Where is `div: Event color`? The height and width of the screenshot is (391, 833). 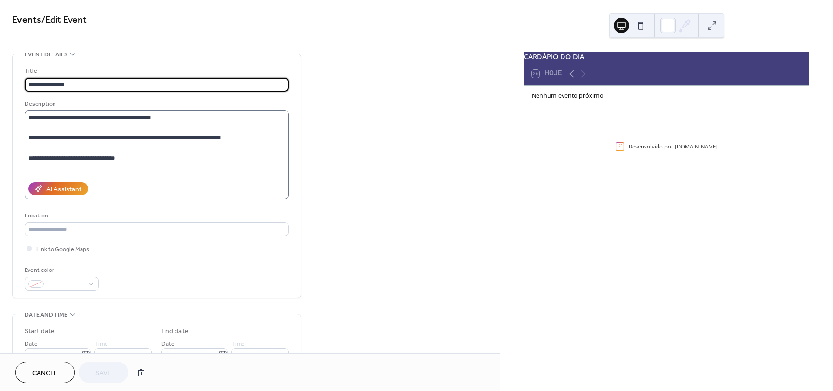
div: Event color is located at coordinates (61, 270).